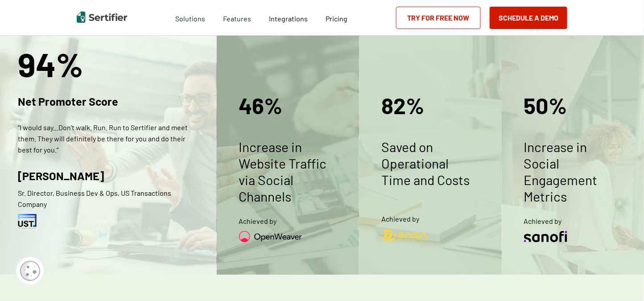  I want to click on a: Pricing, so click(337, 18).